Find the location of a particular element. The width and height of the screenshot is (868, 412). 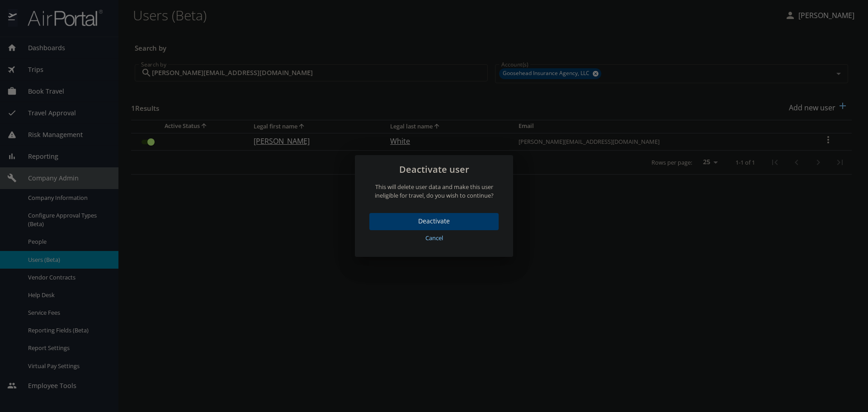

p: This will delete user data and make this user ineligible for travel, do you wish to continue? is located at coordinates (434, 191).